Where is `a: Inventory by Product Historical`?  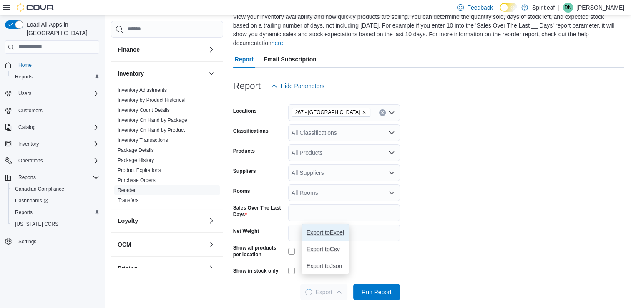 a: Inventory by Product Historical is located at coordinates (151, 100).